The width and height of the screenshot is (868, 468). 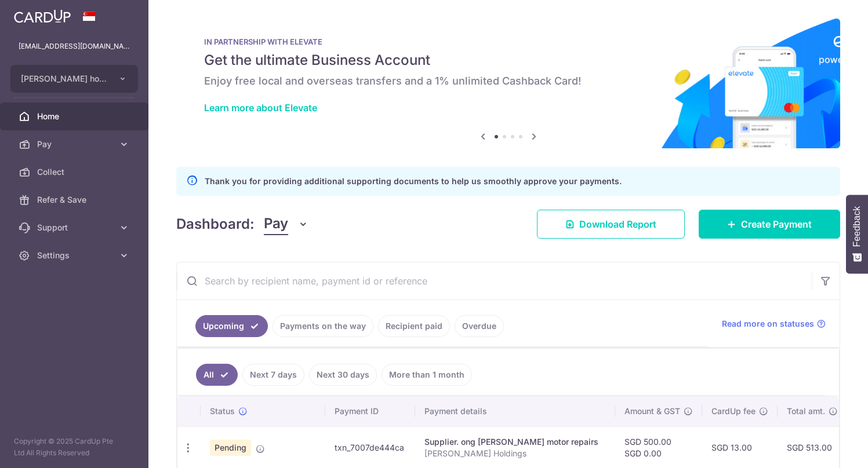 What do you see at coordinates (261, 108) in the screenshot?
I see `a: Learn more about Elevate` at bounding box center [261, 108].